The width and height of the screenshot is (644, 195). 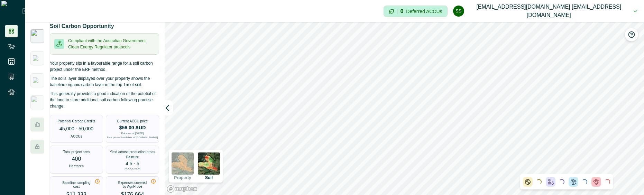 What do you see at coordinates (82, 26) in the screenshot?
I see `p: Soil Carbon Opportunity` at bounding box center [82, 26].